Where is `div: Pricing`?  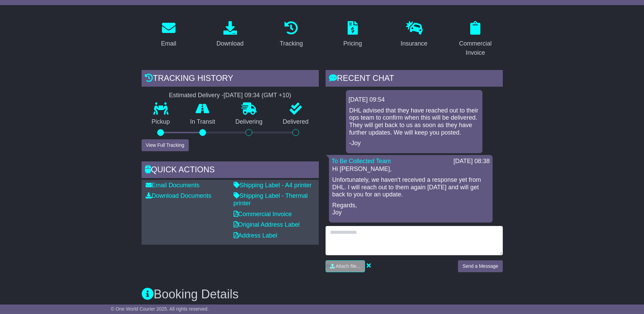
div: Pricing is located at coordinates (352, 43).